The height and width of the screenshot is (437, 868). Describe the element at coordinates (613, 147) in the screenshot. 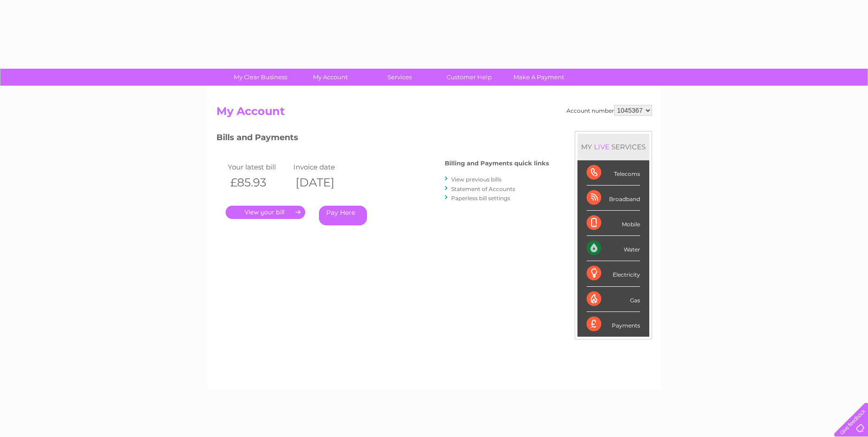

I see `div: MY SERVICES` at that location.